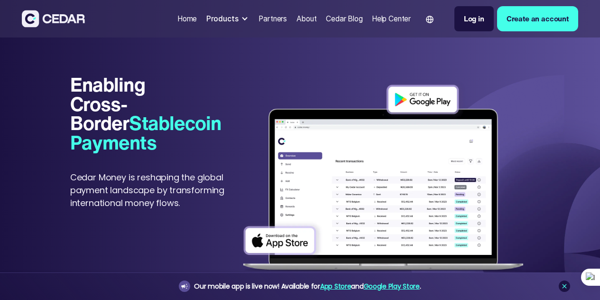 The height and width of the screenshot is (300, 600). I want to click on a: Home, so click(187, 18).